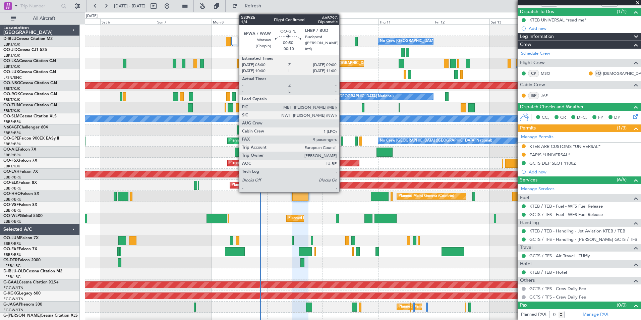 The image size is (641, 320). What do you see at coordinates (533, 73) in the screenshot?
I see `div: CP` at bounding box center [533, 73].